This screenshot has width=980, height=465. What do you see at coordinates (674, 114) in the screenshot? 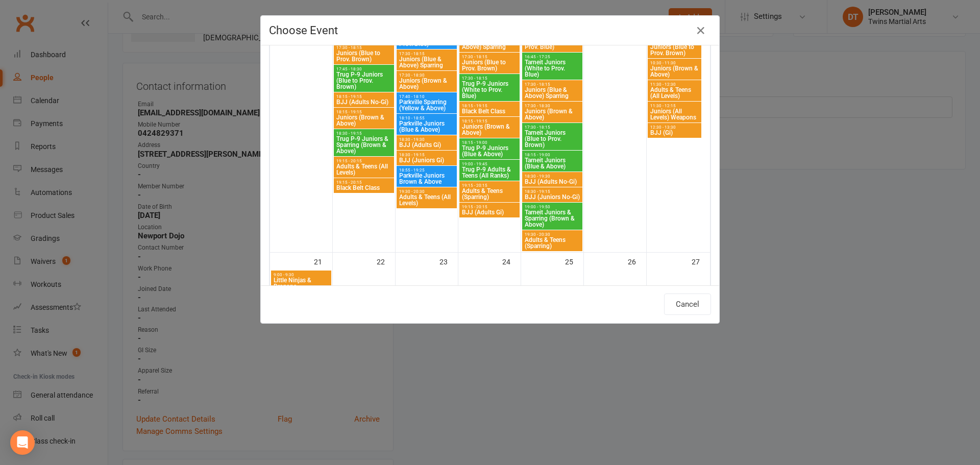
I see `span: Juniors (All Levels) Weapons` at bounding box center [674, 114].